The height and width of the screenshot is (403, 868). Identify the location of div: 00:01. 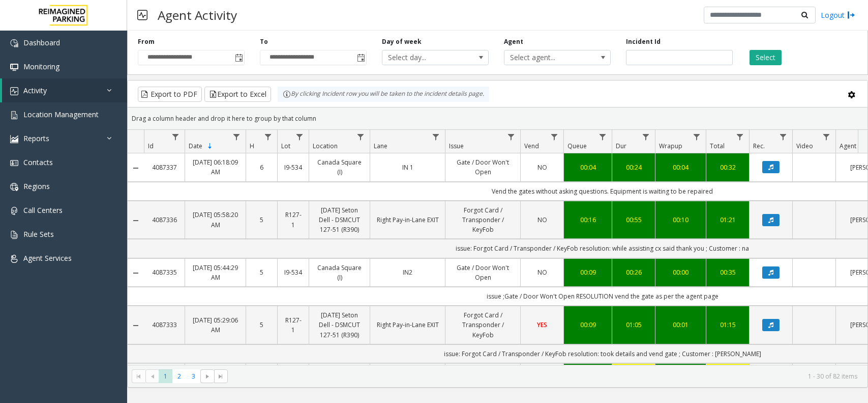
(681, 325).